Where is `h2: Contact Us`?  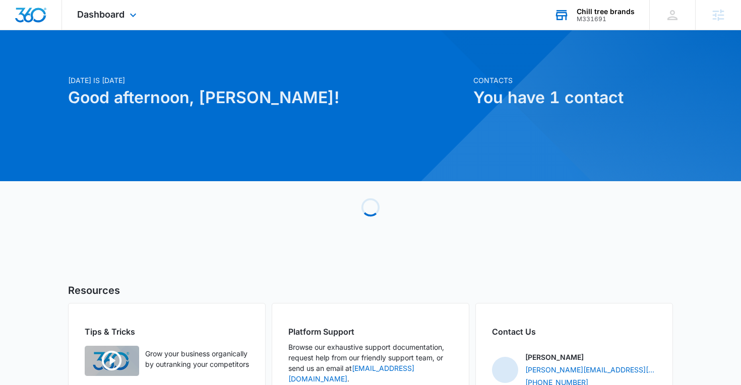 h2: Contact Us is located at coordinates (574, 332).